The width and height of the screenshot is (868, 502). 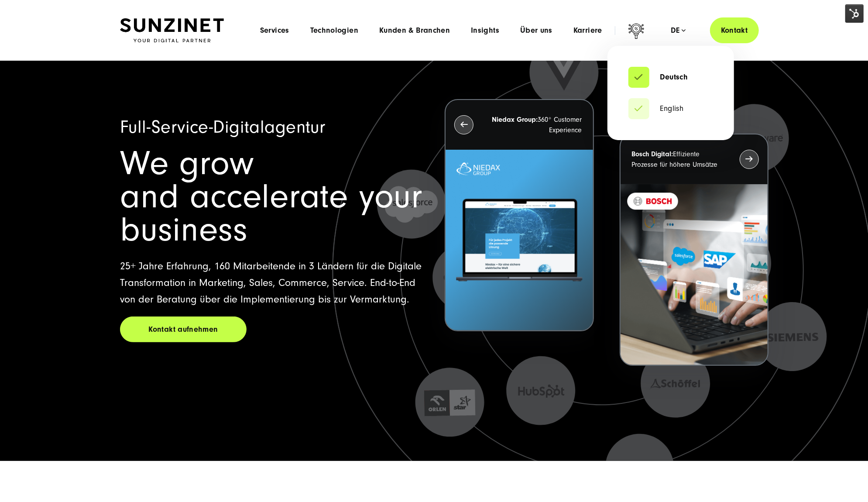 What do you see at coordinates (515, 120) in the screenshot?
I see `strong: Niedax Group:` at bounding box center [515, 120].